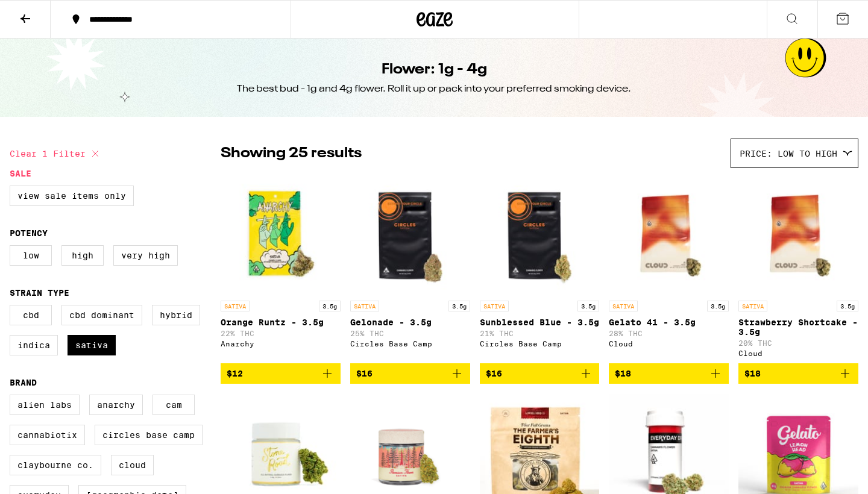 The height and width of the screenshot is (494, 868). Describe the element at coordinates (410, 333) in the screenshot. I see `p: 25% THC` at that location.